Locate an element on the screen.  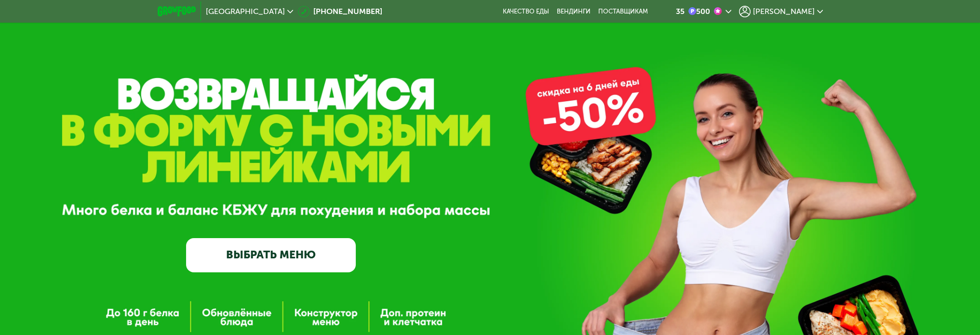
div: поставщикам is located at coordinates (623, 11).